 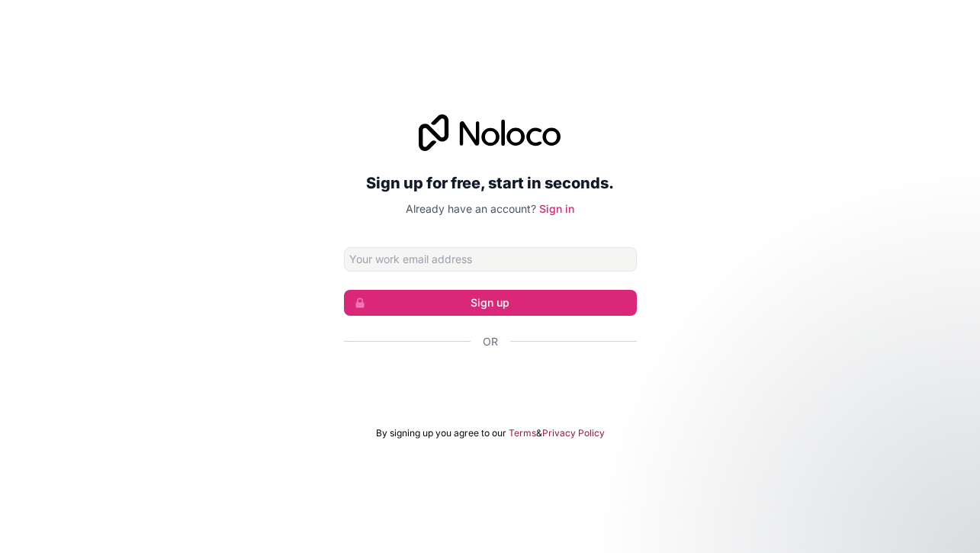 I want to click on span: Already have an account?, so click(x=471, y=208).